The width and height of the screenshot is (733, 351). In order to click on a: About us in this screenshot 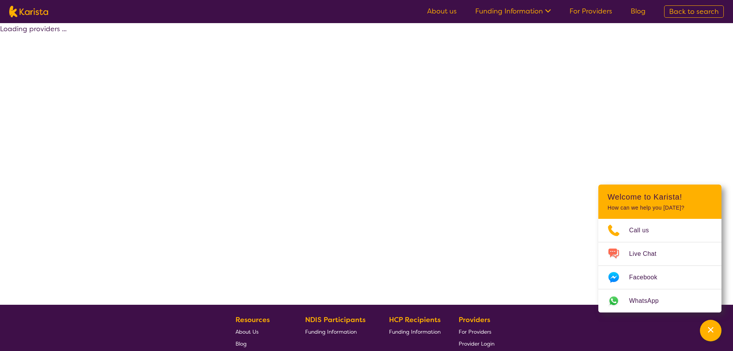, I will do `click(442, 11)`.